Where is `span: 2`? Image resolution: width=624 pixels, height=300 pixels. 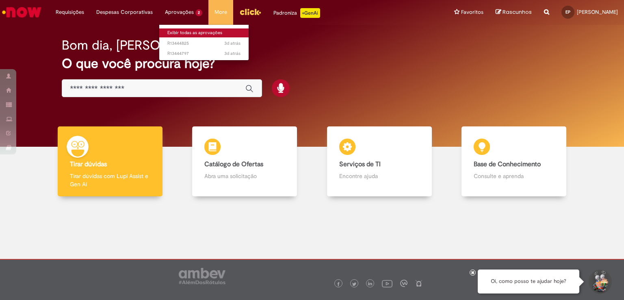
span: 2 is located at coordinates (199, 13).